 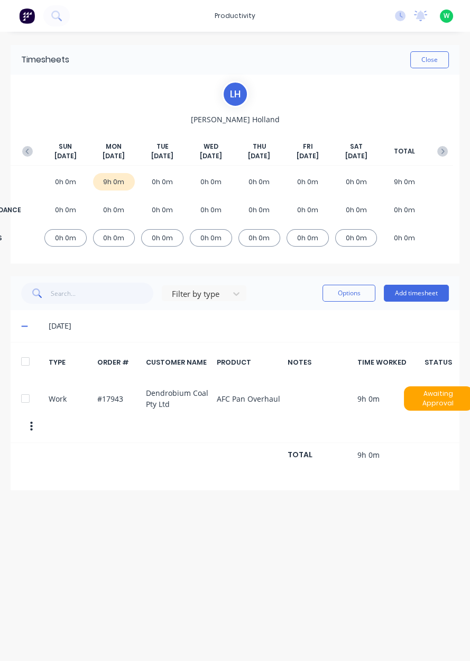 I want to click on div: CUSTOMER NAME, so click(x=178, y=362).